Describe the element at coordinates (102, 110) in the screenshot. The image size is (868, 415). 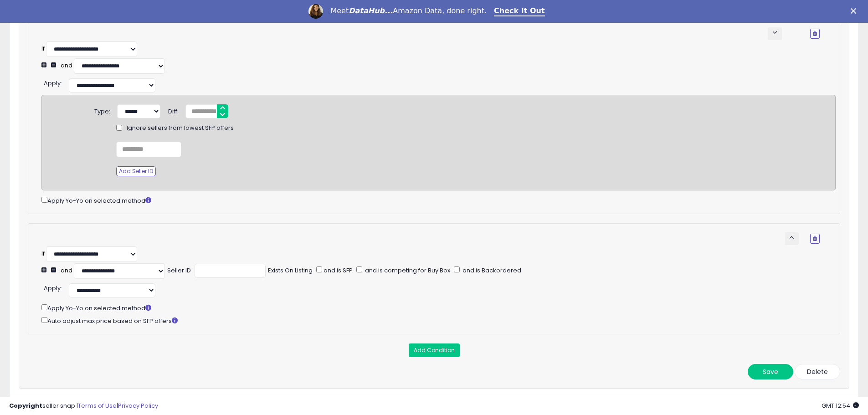
I see `div: Type:` at that location.